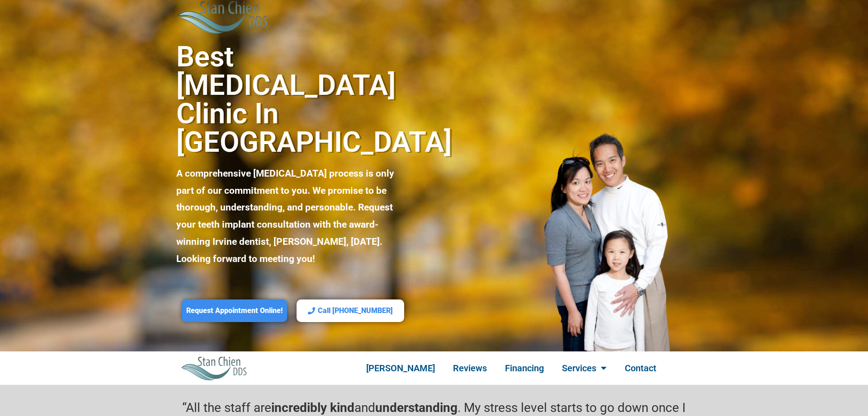  I want to click on a: Reviews, so click(469, 368).